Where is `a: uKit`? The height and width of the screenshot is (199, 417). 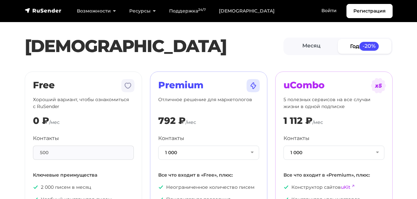 a: uKit is located at coordinates (345, 187).